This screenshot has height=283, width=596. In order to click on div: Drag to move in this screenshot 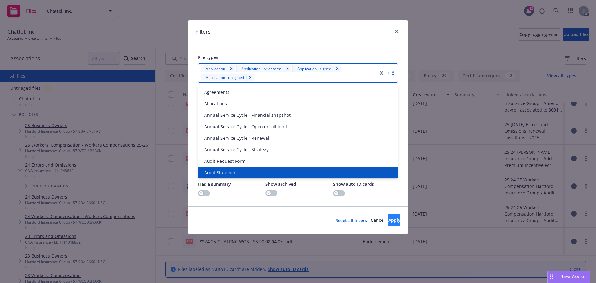, I will do `click(551, 276)`.